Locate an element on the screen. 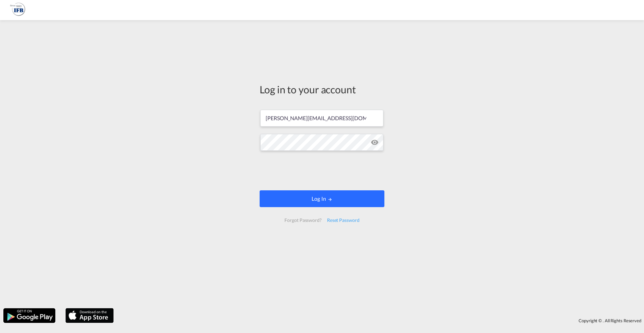  img: apple.png is located at coordinates (89, 316).